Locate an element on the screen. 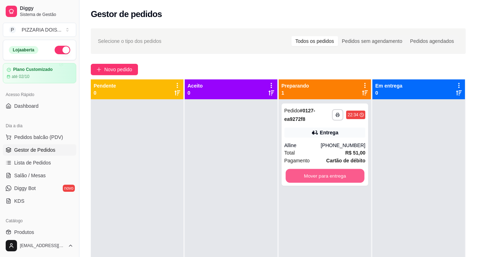 The height and width of the screenshot is (257, 477). div: Catálogo is located at coordinates (39, 221).